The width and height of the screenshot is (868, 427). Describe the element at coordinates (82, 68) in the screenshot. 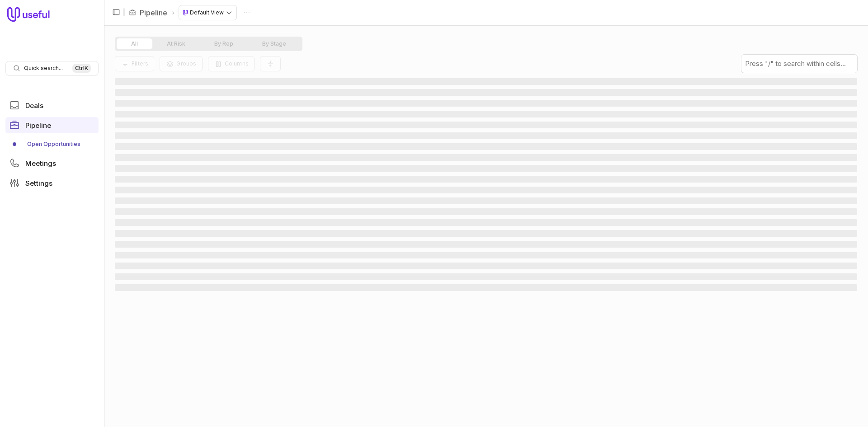

I see `kbd: Ctrl K` at that location.